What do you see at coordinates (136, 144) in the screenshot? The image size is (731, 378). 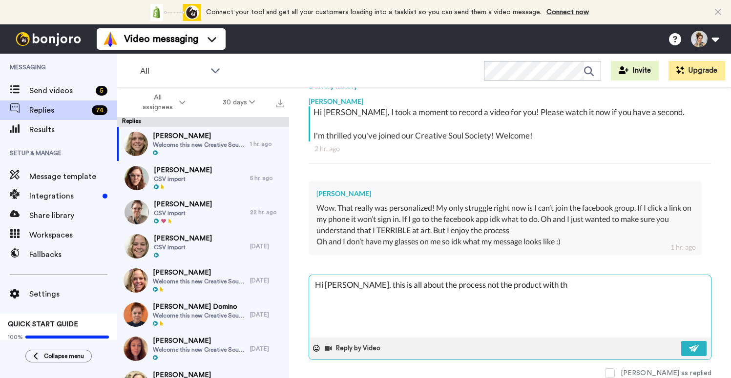 I see `img: 94c30070-8f4d-437a-9ae5-a7c9a932f36b-thumb.jpg` at bounding box center [136, 144].